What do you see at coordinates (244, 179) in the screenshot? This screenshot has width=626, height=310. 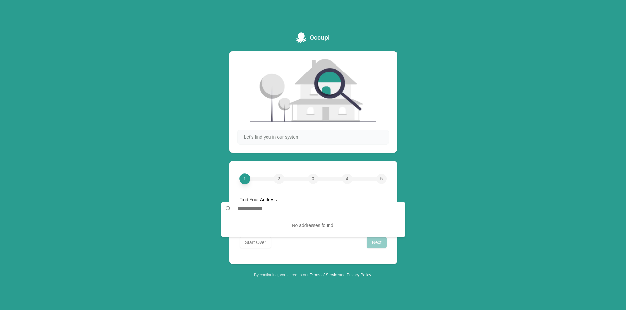 I see `span: 1` at bounding box center [244, 179].